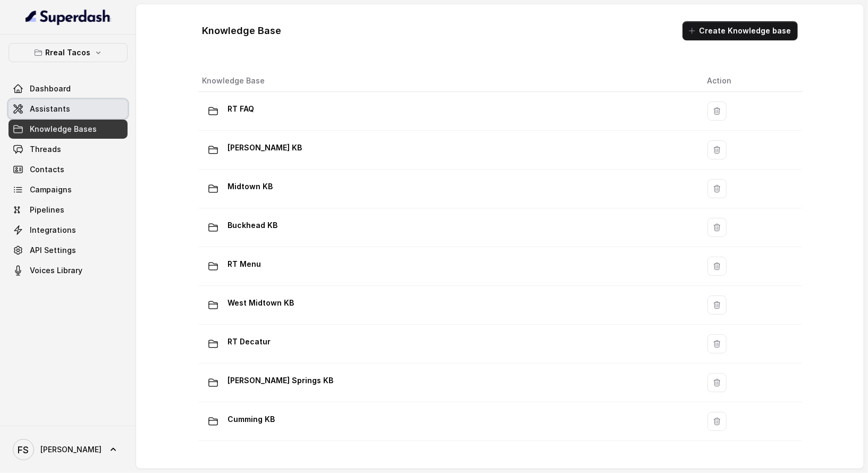  Describe the element at coordinates (68, 230) in the screenshot. I see `a: Integrations` at that location.